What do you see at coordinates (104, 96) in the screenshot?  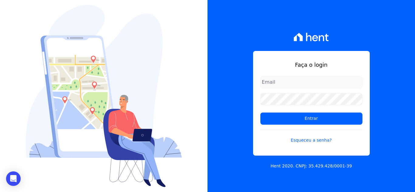 I see `img: Login` at bounding box center [104, 96].